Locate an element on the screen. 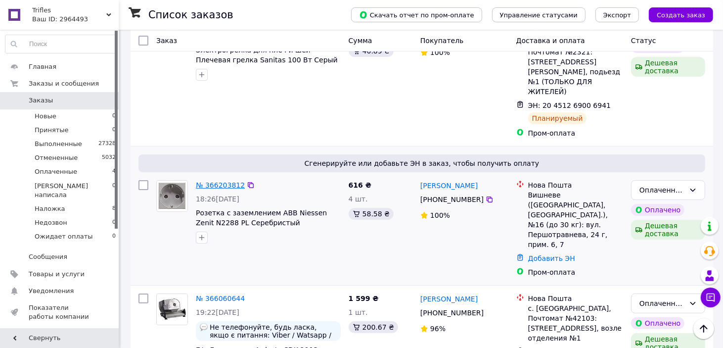 The image size is (723, 348). div: Ваш ID: 2964493 is located at coordinates (75, 19).